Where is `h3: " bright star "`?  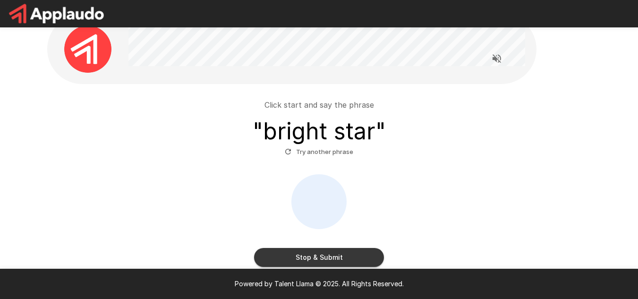
h3: " bright star " is located at coordinates (319, 131).